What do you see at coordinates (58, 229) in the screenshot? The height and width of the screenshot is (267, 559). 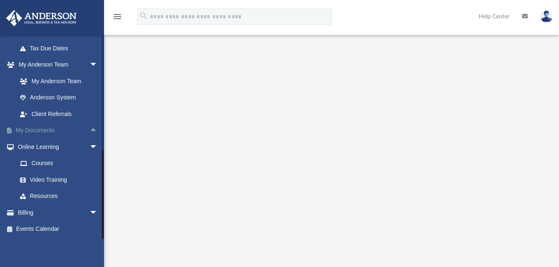 I see `a: Events Calendar` at bounding box center [58, 229].